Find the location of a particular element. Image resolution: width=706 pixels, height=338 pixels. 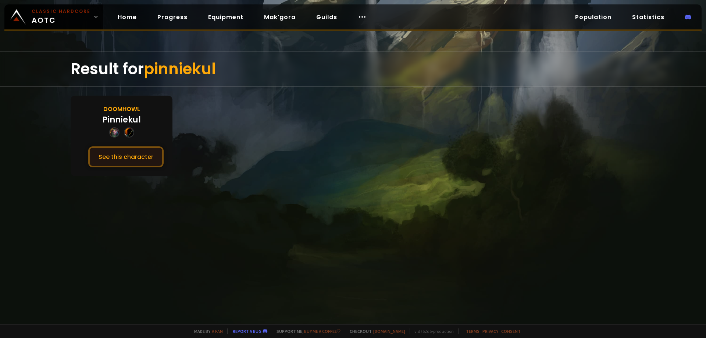

a: Report a bug is located at coordinates (247, 331).